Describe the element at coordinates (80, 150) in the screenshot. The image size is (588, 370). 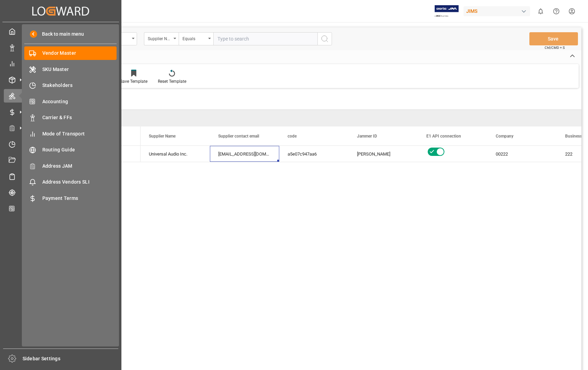
I see `span: Routing Guide` at that location.